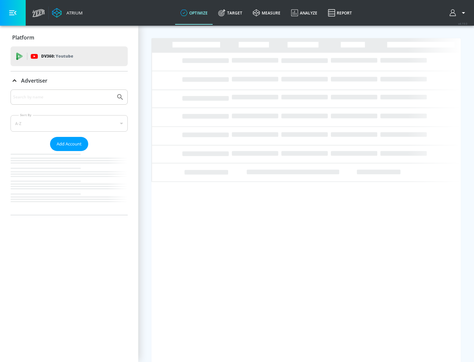 This screenshot has width=474, height=362. What do you see at coordinates (304, 13) in the screenshot?
I see `a: Analyze` at bounding box center [304, 13].